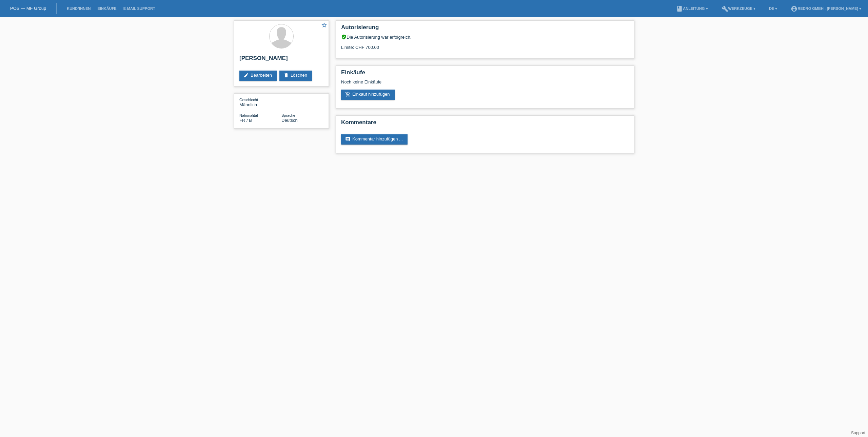 This screenshot has height=437, width=868. Describe the element at coordinates (485, 124) in the screenshot. I see `h2: Kommentare` at that location.